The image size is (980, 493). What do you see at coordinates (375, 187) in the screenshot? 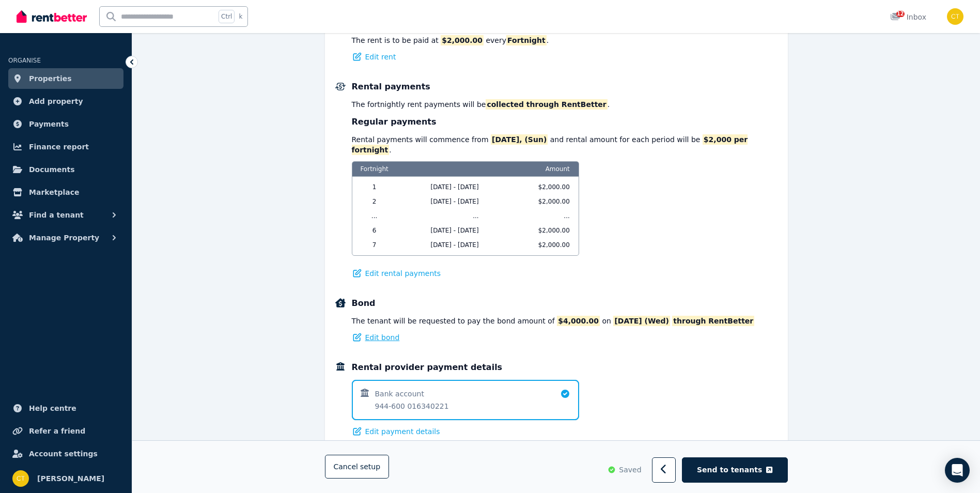
I see `span: 1` at bounding box center [375, 187].